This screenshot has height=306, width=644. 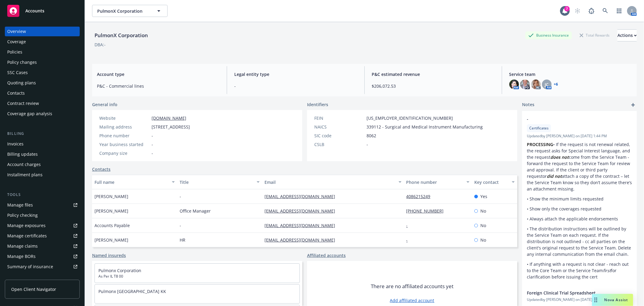 What do you see at coordinates (613, 300) in the screenshot?
I see `button: Nova Assist` at bounding box center [613, 300].